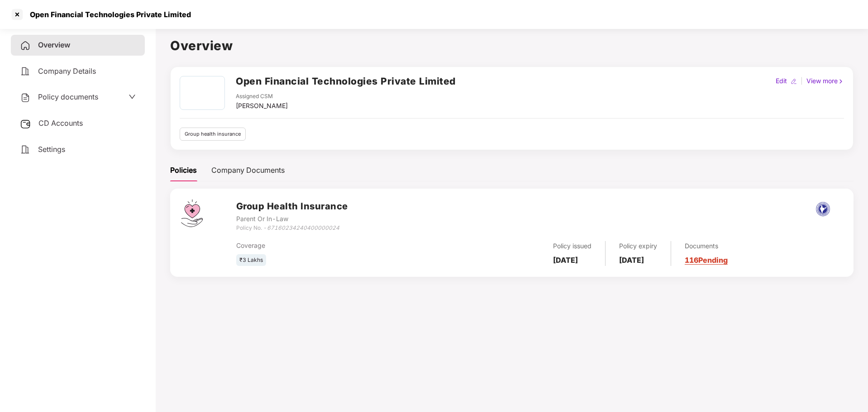  Describe the element at coordinates (25, 124) in the screenshot. I see `img: svg+xml;base64,PHN2ZyB3aWR0aD0iMjUiIGhlaWdodD0iMjQiIHZpZXdCb3g9IjAgMCAyNSAyNCIgZmlsbD0ibm9uZSIgeG...` at that location.